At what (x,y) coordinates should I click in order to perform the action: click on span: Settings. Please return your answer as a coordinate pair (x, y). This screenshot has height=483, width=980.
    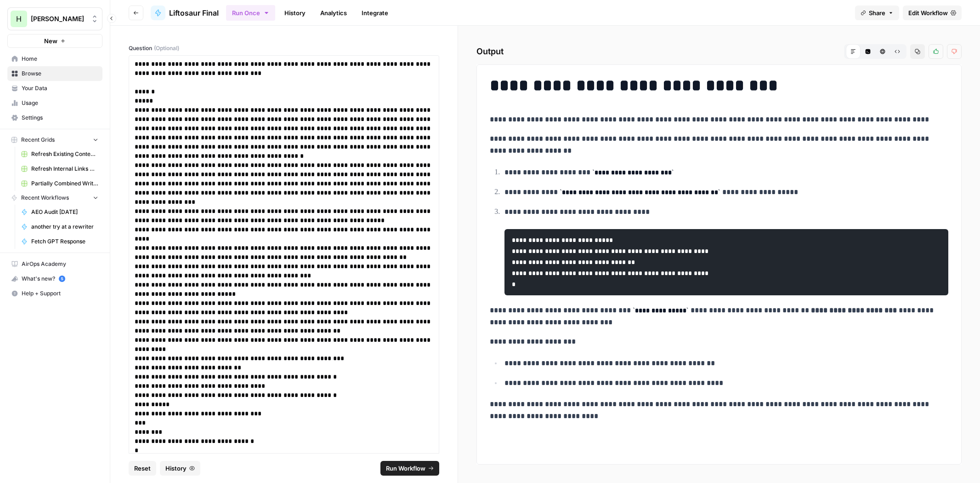
    Looking at the image, I should click on (60, 118).